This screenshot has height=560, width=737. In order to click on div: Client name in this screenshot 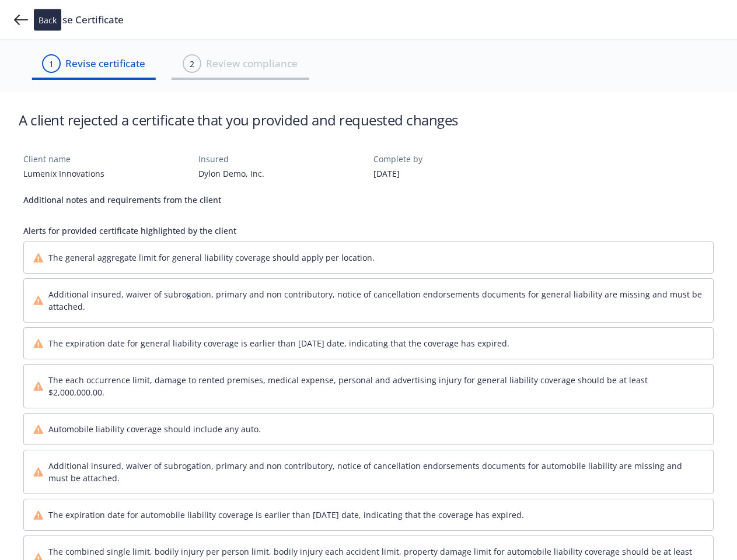, I will do `click(106, 159)`.